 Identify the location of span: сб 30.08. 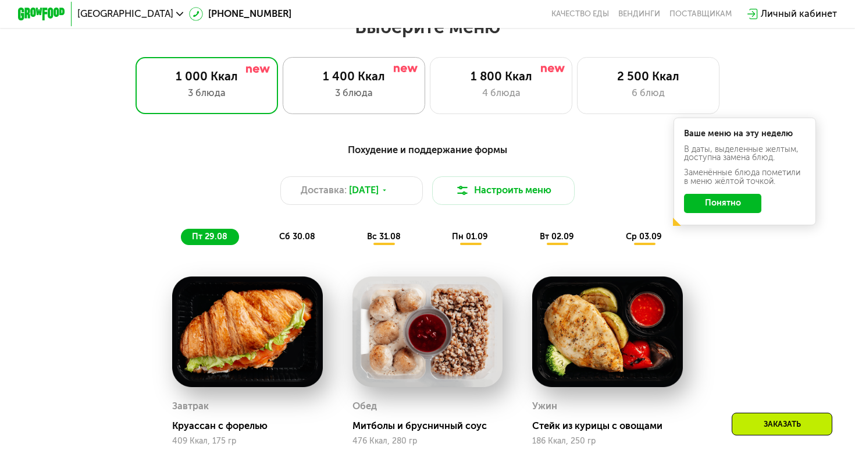
(297, 236).